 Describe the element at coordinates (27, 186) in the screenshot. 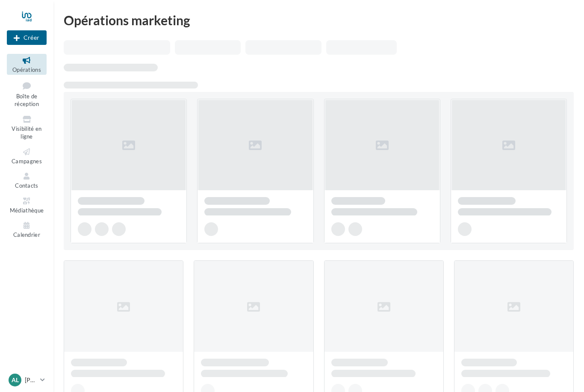

I see `span: Contacts` at that location.